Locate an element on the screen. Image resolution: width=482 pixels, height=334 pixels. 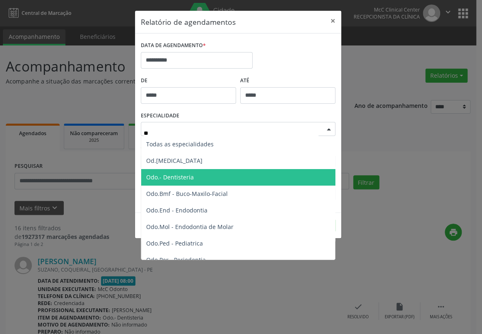
span: Odo.Mol - Endodontia de Molar is located at coordinates (189, 227).